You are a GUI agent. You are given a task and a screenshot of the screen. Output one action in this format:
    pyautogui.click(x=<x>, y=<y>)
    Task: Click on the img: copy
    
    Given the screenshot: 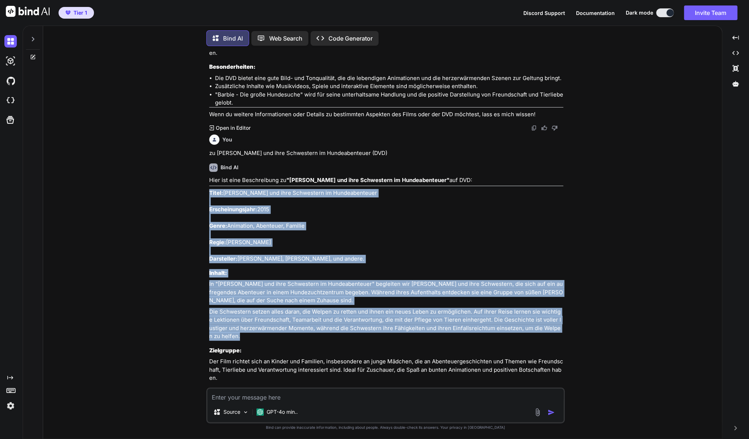 What is the action you would take?
    pyautogui.click(x=534, y=128)
    